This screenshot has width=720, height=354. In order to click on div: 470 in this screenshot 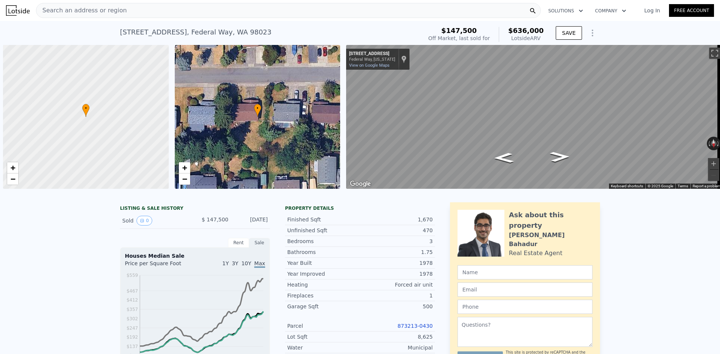, I will do `click(396, 231)`.